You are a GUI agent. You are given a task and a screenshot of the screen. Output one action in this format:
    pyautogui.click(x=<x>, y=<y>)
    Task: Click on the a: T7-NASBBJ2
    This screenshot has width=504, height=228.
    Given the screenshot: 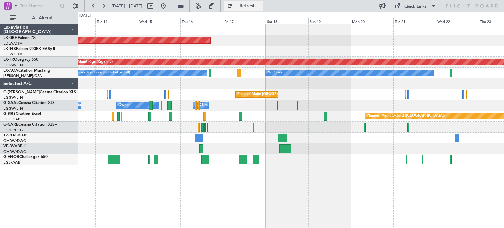 What is the action you would take?
    pyautogui.click(x=15, y=135)
    